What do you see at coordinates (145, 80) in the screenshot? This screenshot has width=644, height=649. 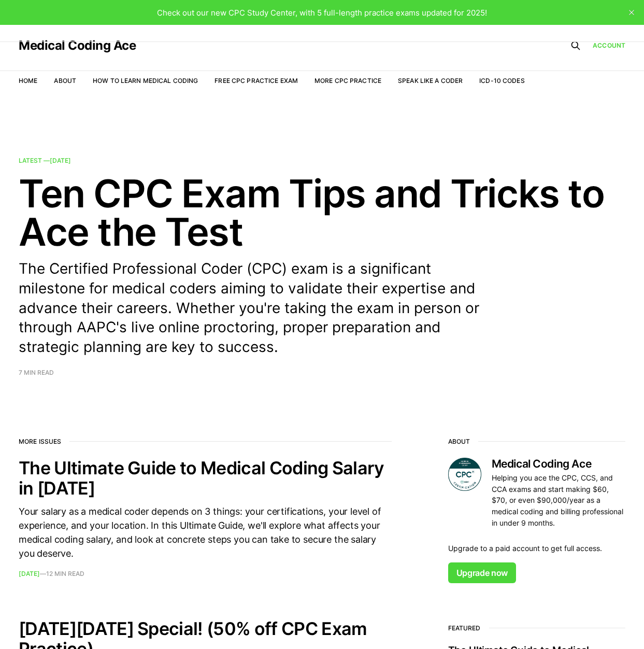 I see `a: How to Learn Medical Coding` at bounding box center [145, 80].